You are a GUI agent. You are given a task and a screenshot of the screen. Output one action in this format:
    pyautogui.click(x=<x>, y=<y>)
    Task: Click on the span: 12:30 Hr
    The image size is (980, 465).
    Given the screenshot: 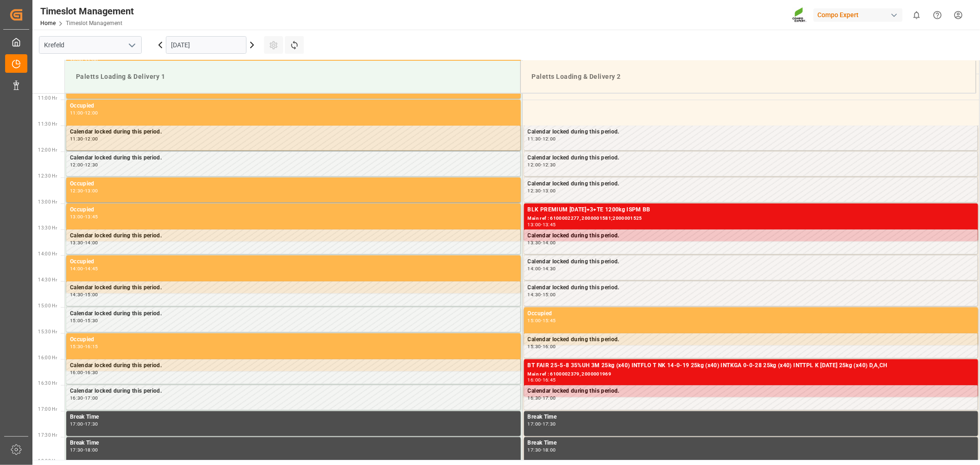 What is the action you would take?
    pyautogui.click(x=47, y=176)
    